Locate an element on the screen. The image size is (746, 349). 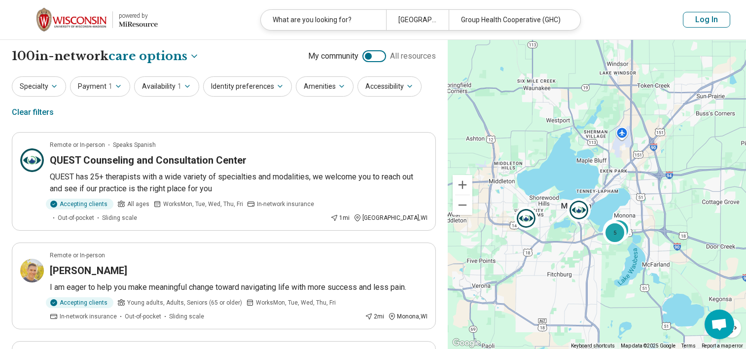
div: Group Health Cooperative (GHC) is located at coordinates (511, 20).